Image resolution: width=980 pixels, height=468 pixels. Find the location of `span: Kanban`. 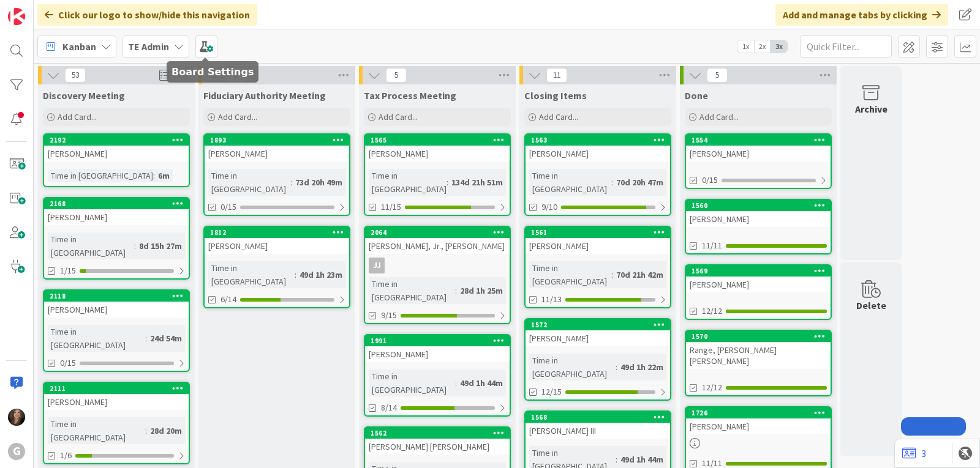

span: Kanban is located at coordinates (79, 47).